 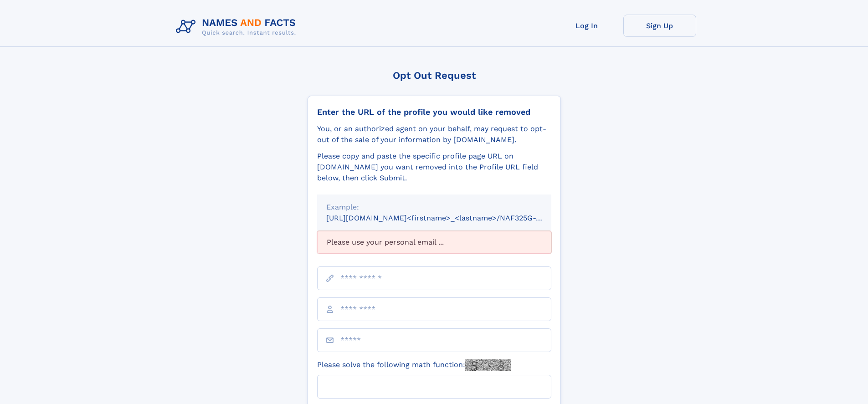 I want to click on div: Opt Out Request, so click(x=434, y=75).